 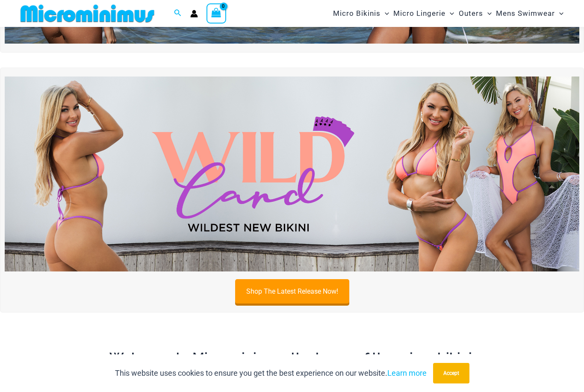 I want to click on span: Micro Lingerie, so click(x=419, y=13).